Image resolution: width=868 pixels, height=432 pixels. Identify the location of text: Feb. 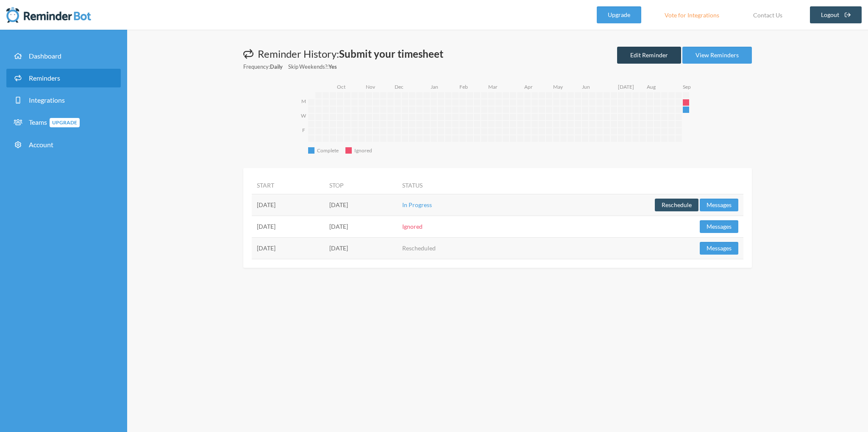
(463, 86).